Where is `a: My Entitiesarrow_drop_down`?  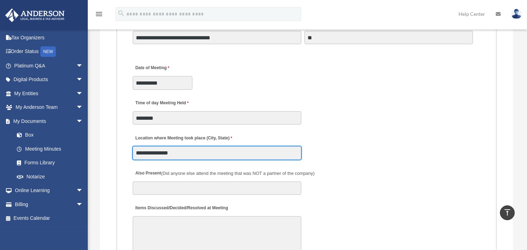 a: My Entitiesarrow_drop_down is located at coordinates (49, 93).